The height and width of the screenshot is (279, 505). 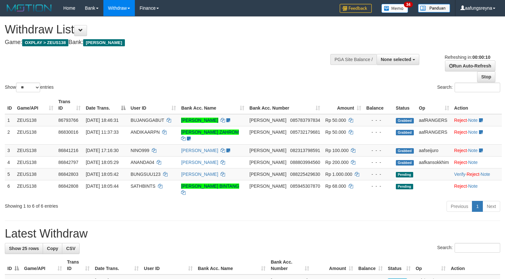 What do you see at coordinates (52, 248) in the screenshot?
I see `a: Copy` at bounding box center [52, 248].